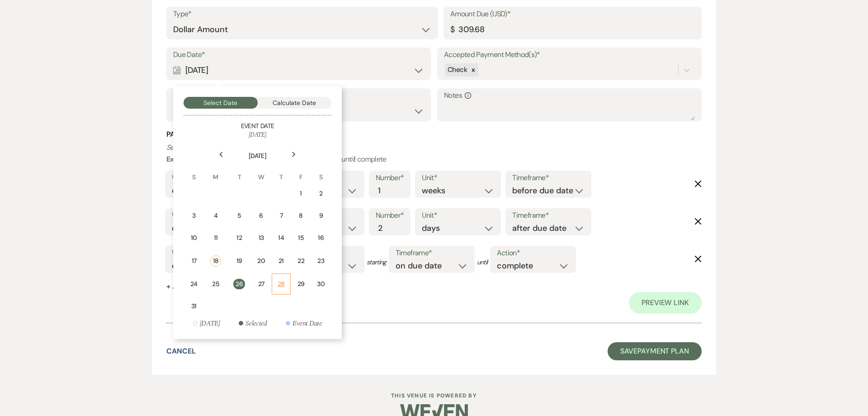 This screenshot has width=868, height=416. Describe the element at coordinates (302, 14) in the screenshot. I see `label: Type*` at that location.